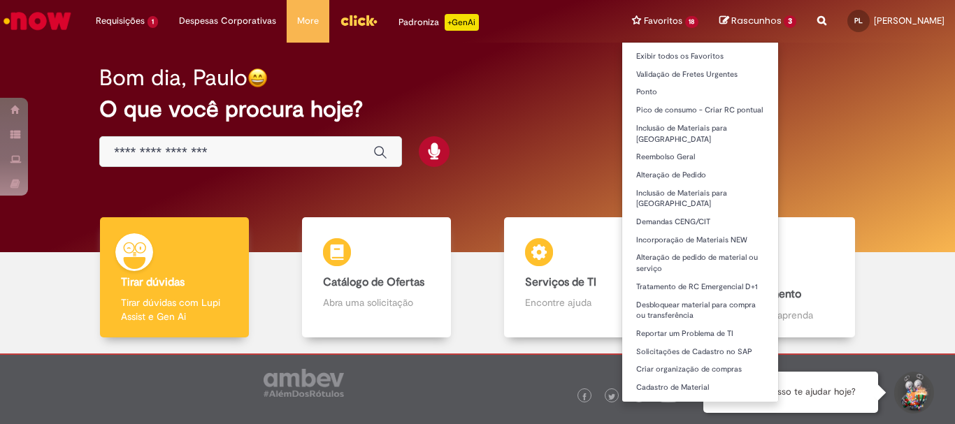 This screenshot has width=955, height=424. Describe the element at coordinates (578, 278) in the screenshot. I see `a: Serviços de TI Encontre ajuda` at that location.